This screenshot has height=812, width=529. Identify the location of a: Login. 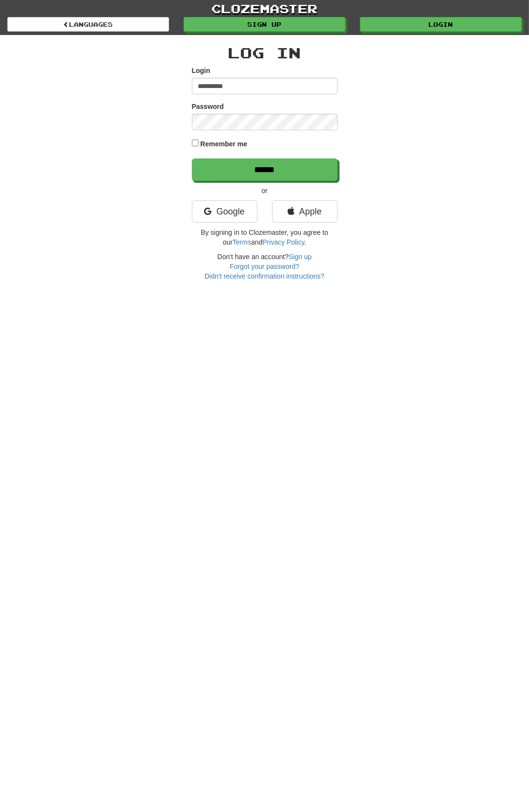
(440, 24).